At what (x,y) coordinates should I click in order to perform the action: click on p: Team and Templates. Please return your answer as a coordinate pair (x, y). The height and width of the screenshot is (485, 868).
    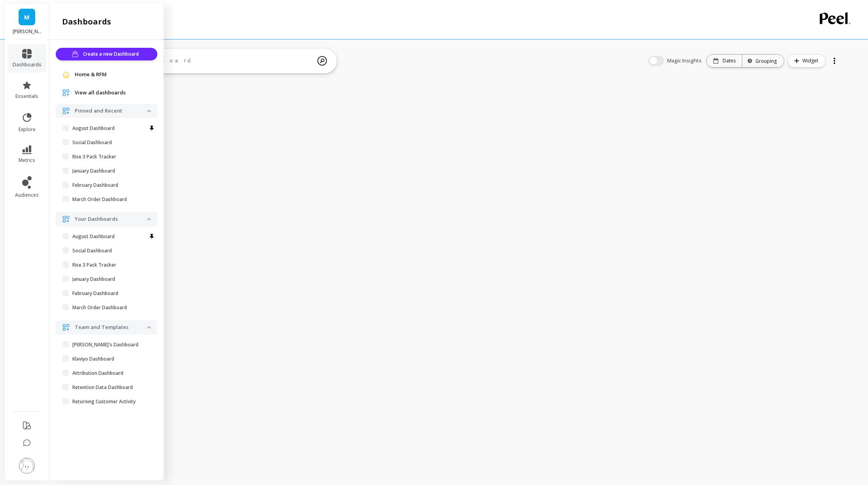
    Looking at the image, I should click on (110, 327).